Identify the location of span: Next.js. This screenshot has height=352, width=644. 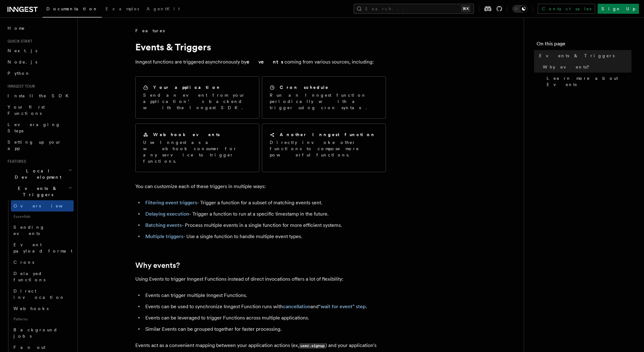
(22, 51).